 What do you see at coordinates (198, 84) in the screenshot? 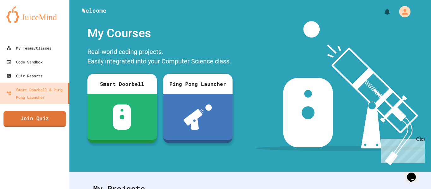
I see `div: Ping Pong Launcher` at bounding box center [198, 84].